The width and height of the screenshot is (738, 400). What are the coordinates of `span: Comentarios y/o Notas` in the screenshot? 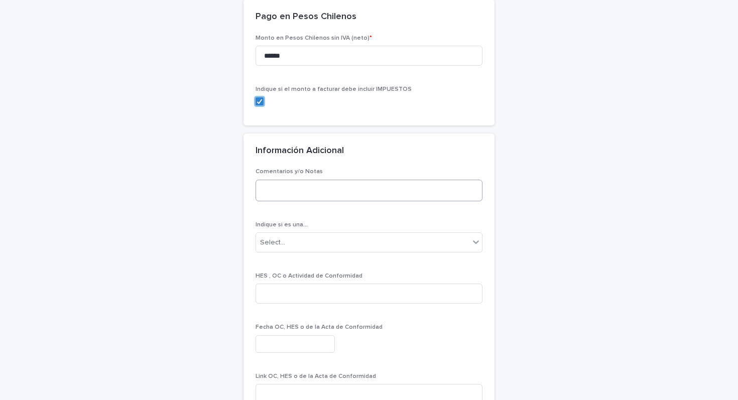 It's located at (289, 172).